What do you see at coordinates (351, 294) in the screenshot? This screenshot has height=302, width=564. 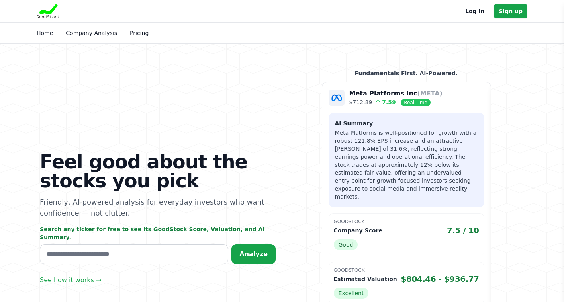 I see `span: Excellent` at bounding box center [351, 294].